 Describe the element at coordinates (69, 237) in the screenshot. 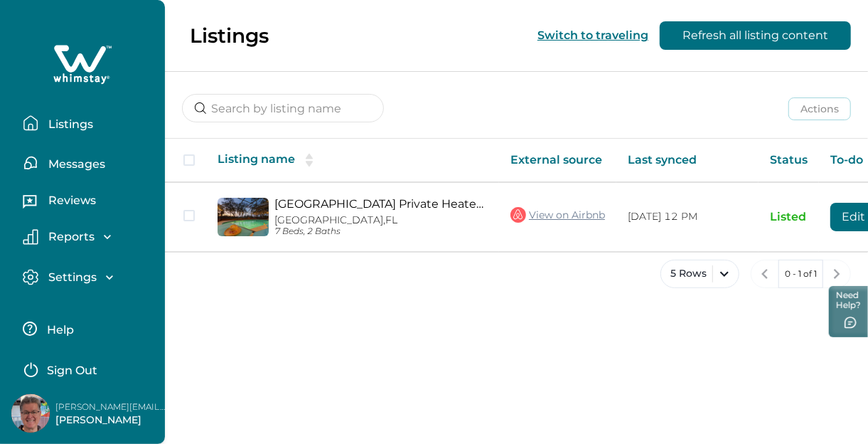

I see `p: Reports` at that location.